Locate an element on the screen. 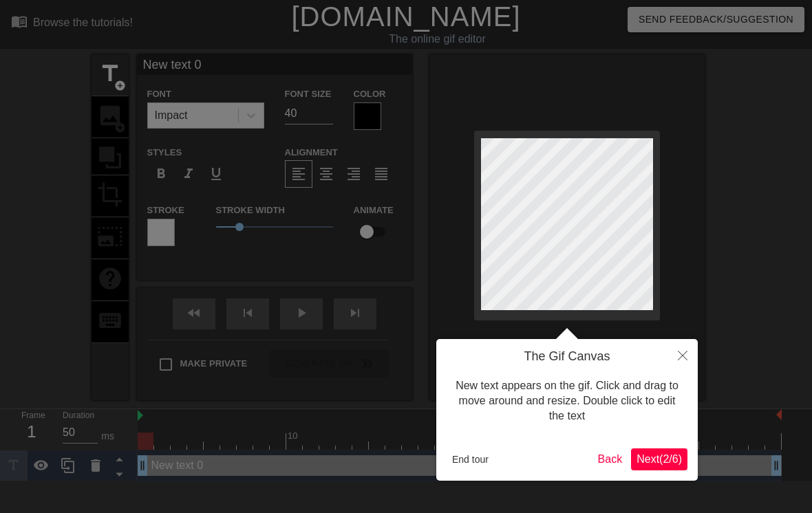 This screenshot has width=812, height=513. span: Next ( 2 / 6 ) is located at coordinates (660, 459).